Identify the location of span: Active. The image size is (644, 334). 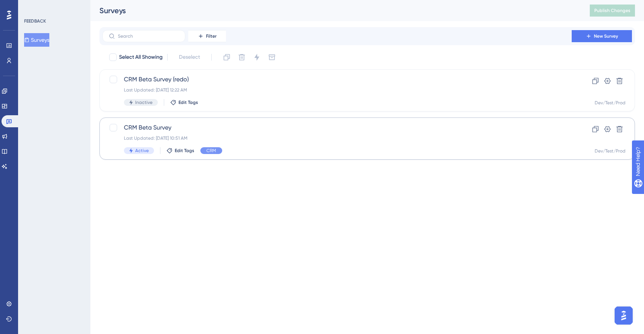
(142, 151).